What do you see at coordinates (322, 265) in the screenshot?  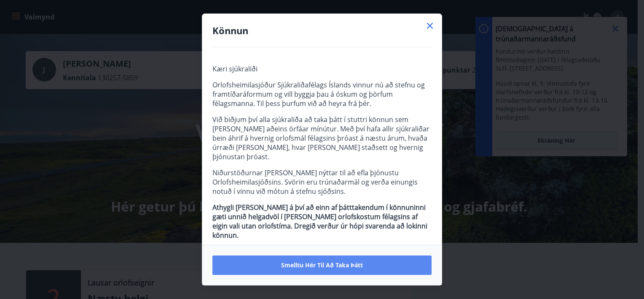 I see `button: Smelltu hér til að taka þátt` at bounding box center [322, 265].